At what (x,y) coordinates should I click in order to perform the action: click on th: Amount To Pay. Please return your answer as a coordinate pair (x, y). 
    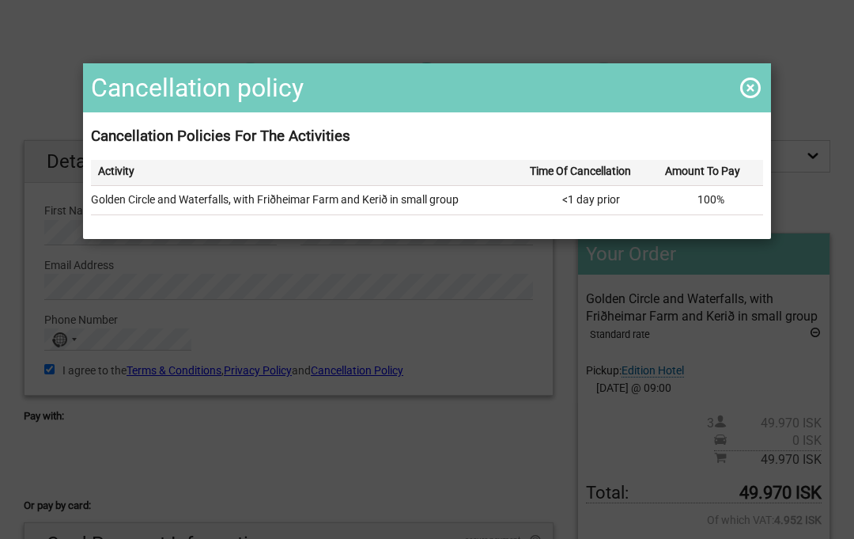
    Looking at the image, I should click on (711, 172).